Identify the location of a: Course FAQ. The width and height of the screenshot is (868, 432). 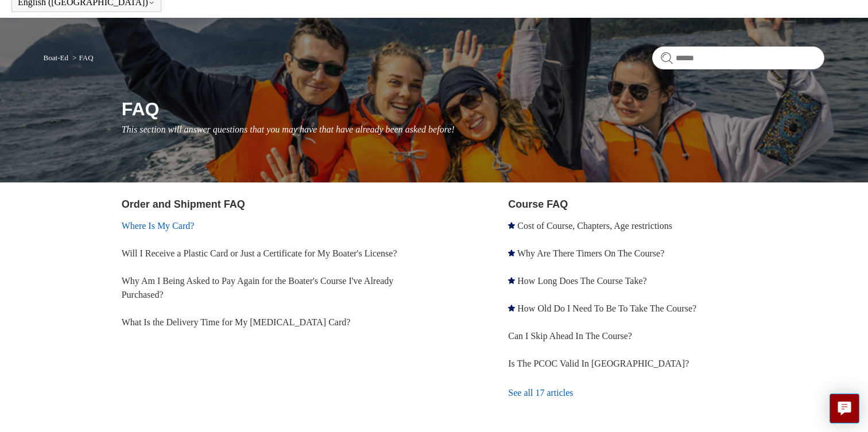
(538, 204).